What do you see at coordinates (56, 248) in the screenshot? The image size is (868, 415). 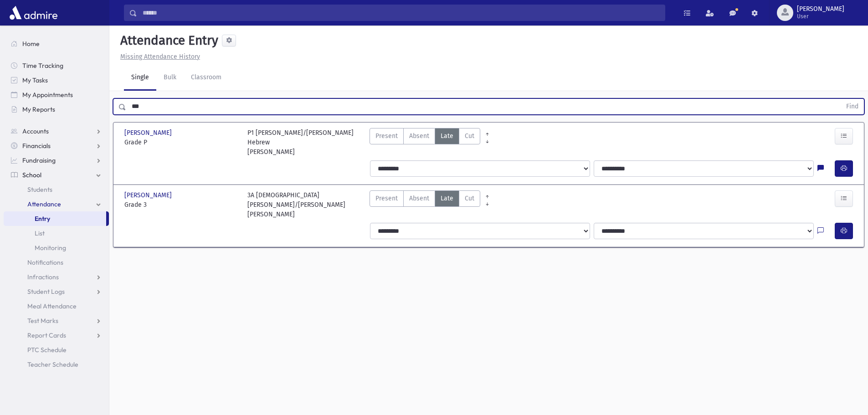 I see `a: Monitoring` at bounding box center [56, 248].